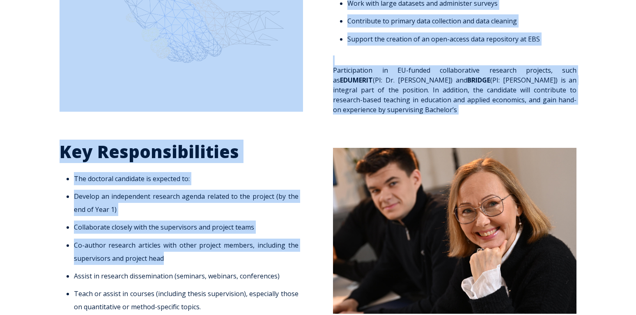  I want to click on h2: Key Responsibilities, so click(181, 151).